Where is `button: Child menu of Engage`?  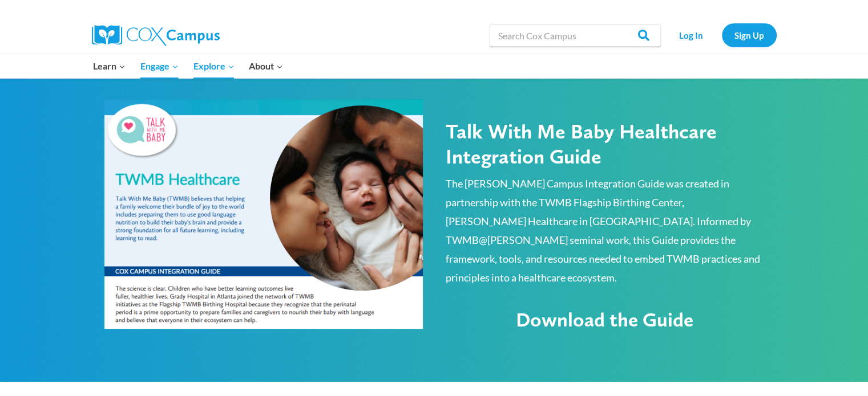 button: Child menu of Engage is located at coordinates (159, 66).